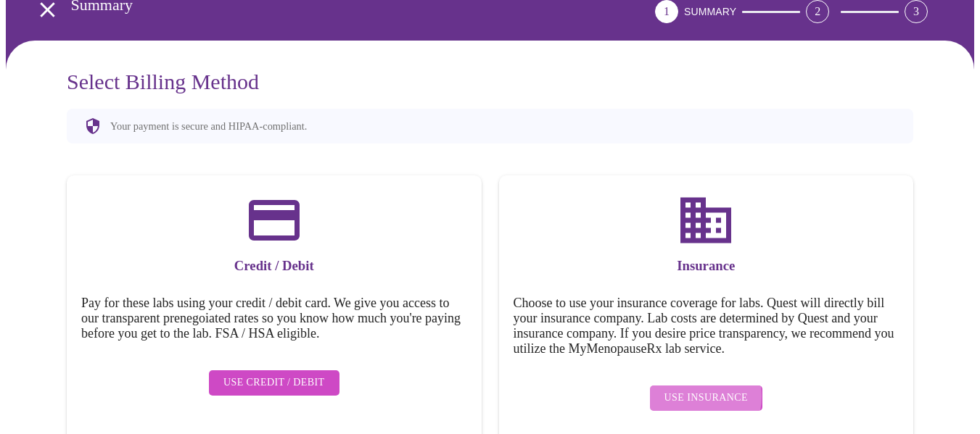  What do you see at coordinates (208, 126) in the screenshot?
I see `p: Your payment is secure and HIPAA-compliant.` at bounding box center [208, 126].